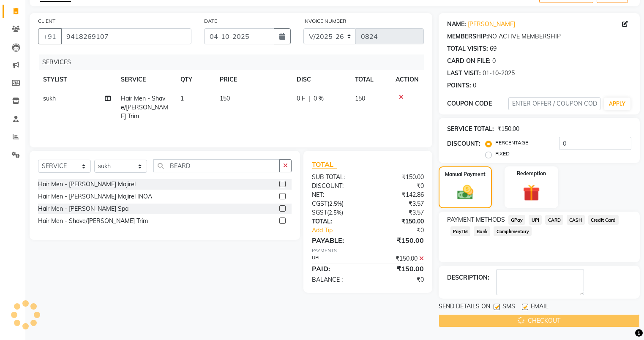 The image size is (644, 340). What do you see at coordinates (336, 222) in the screenshot?
I see `div: TOTAL:` at bounding box center [336, 222].